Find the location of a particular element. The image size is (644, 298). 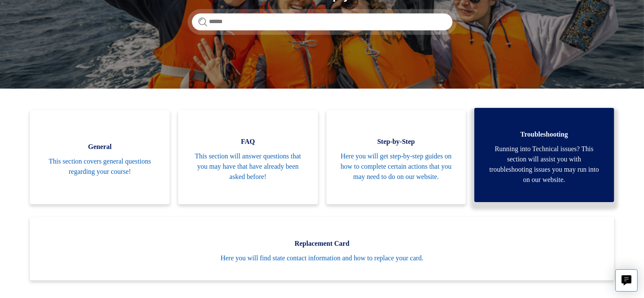

span: Running into Technical issues? This section will assist you with troubleshooting issues you may r... is located at coordinates (544, 164).